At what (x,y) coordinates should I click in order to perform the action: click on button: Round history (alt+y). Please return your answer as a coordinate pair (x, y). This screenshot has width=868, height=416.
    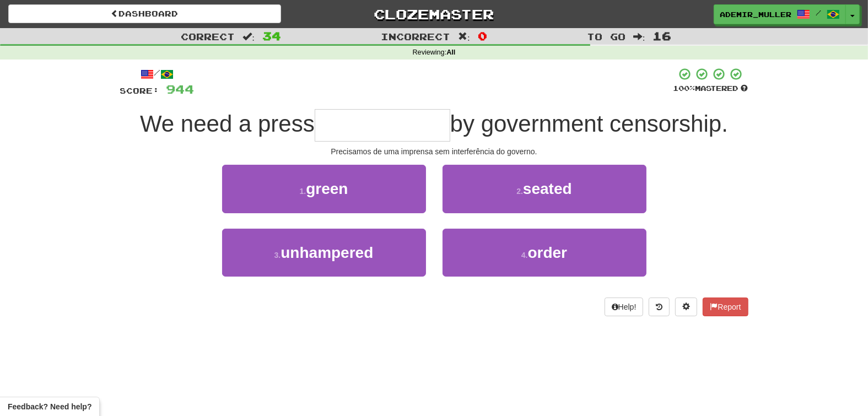
    Looking at the image, I should click on (659, 307).